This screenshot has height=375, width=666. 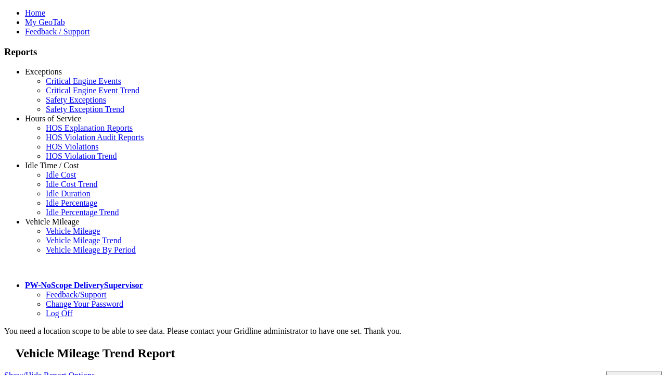 What do you see at coordinates (59, 313) in the screenshot?
I see `a: Log Off` at bounding box center [59, 313].